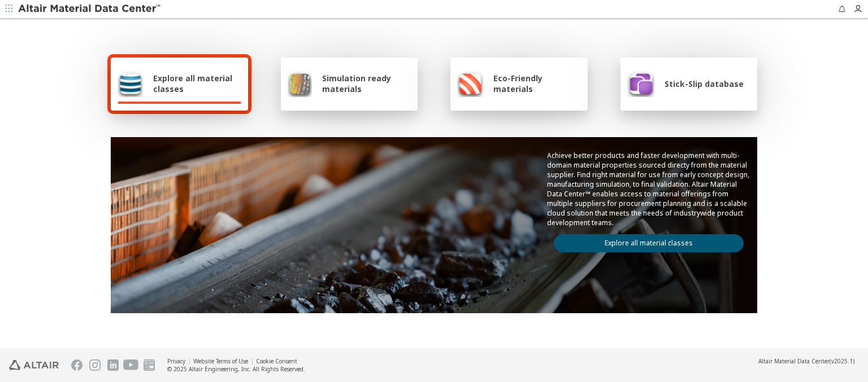 This screenshot has height=382, width=868. Describe the element at coordinates (641, 84) in the screenshot. I see `img: Stick-Slip database` at that location.